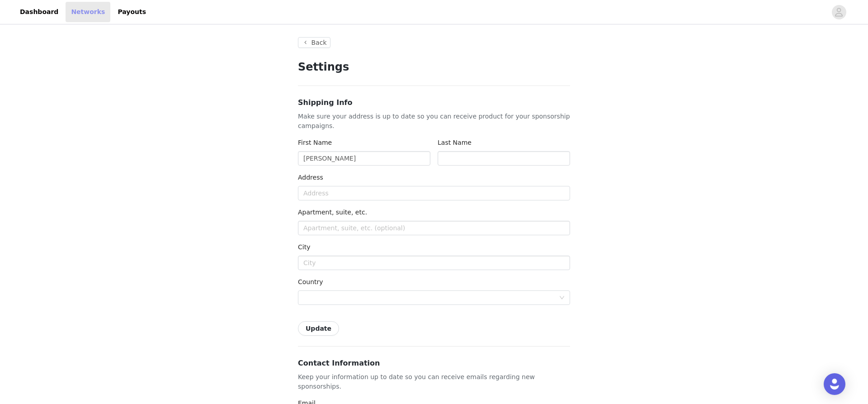  Describe the element at coordinates (39, 12) in the screenshot. I see `a: Dashboard` at that location.